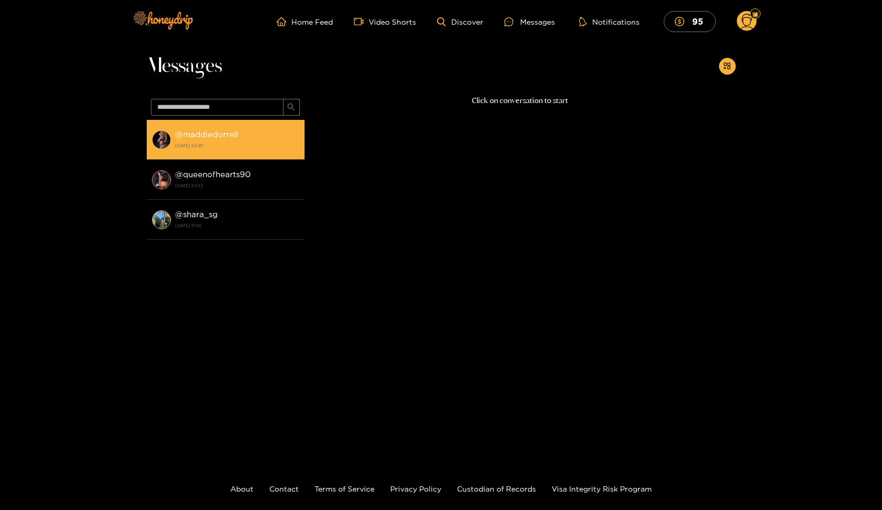 Image resolution: width=882 pixels, height=510 pixels. I want to click on a: Terms of Service, so click(344, 488).